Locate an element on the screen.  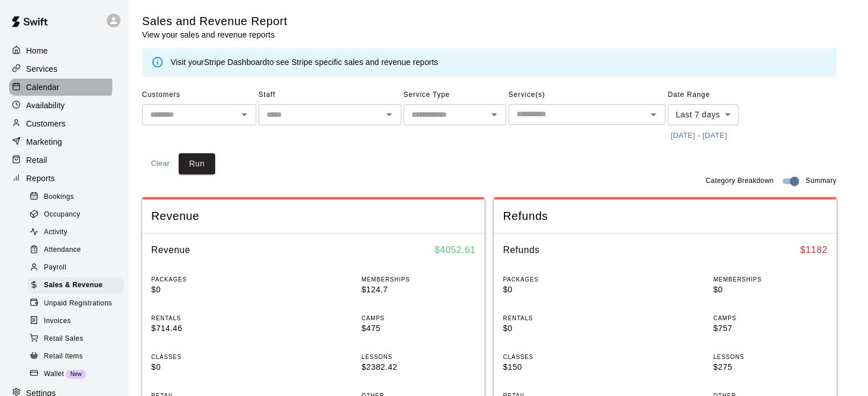
div: Occupancy is located at coordinates (76, 215).